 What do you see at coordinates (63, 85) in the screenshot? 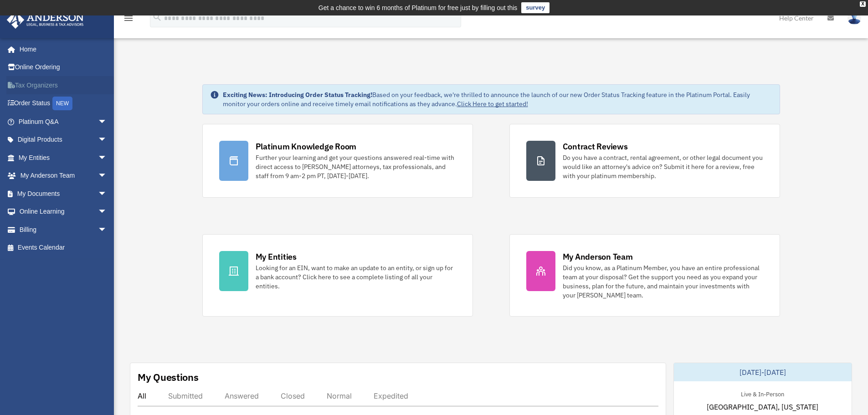
I see `a: Tax Organizers` at bounding box center [63, 85].